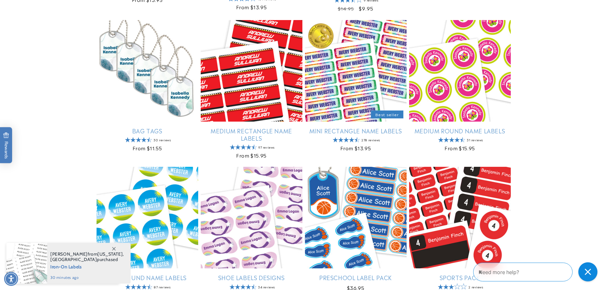 This screenshot has height=290, width=607. What do you see at coordinates (355, 277) in the screenshot?
I see `a: Preschool Label Pack` at bounding box center [355, 277].